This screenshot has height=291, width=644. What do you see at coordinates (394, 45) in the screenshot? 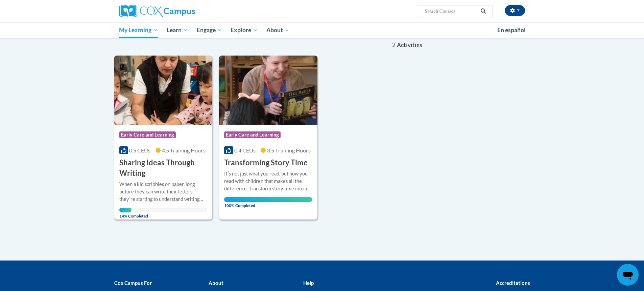
I see `span: 2` at bounding box center [394, 45].